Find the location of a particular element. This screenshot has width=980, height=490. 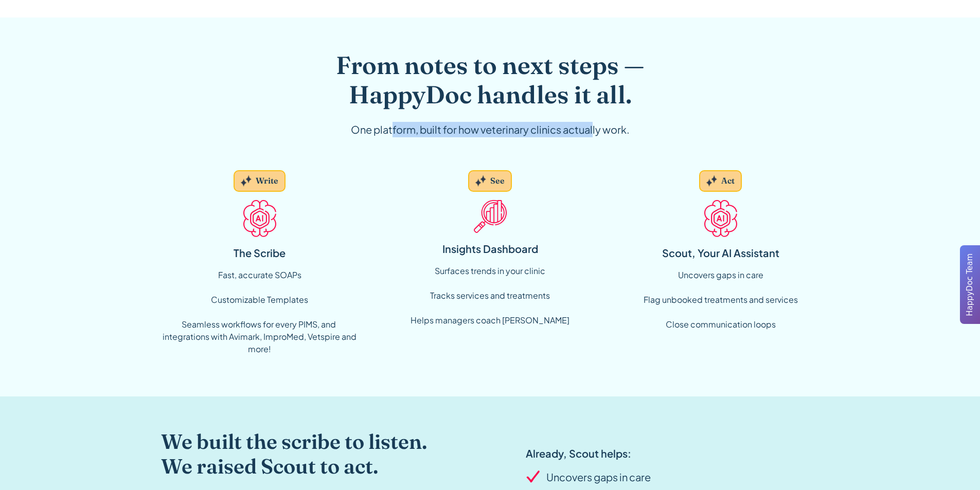

div: Fast, accurate SOAPs Customizable Templates ‍ Seamless workflows for every PIMS, and integrations... is located at coordinates (259, 312).